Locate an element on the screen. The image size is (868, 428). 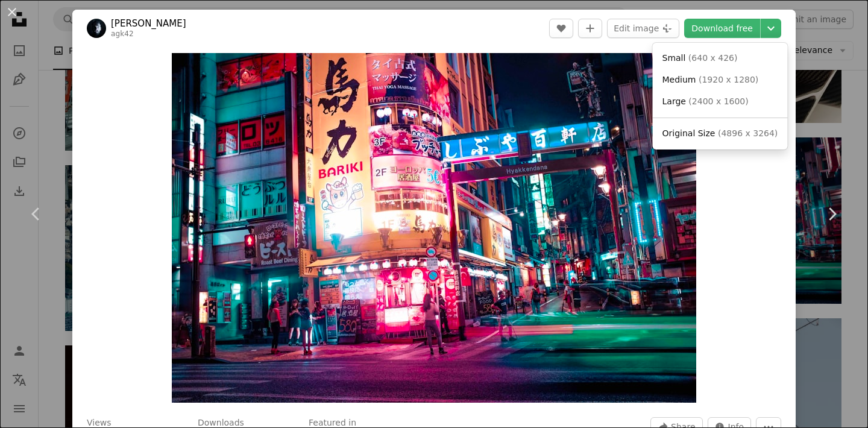
span: Original Size is located at coordinates (689, 133).